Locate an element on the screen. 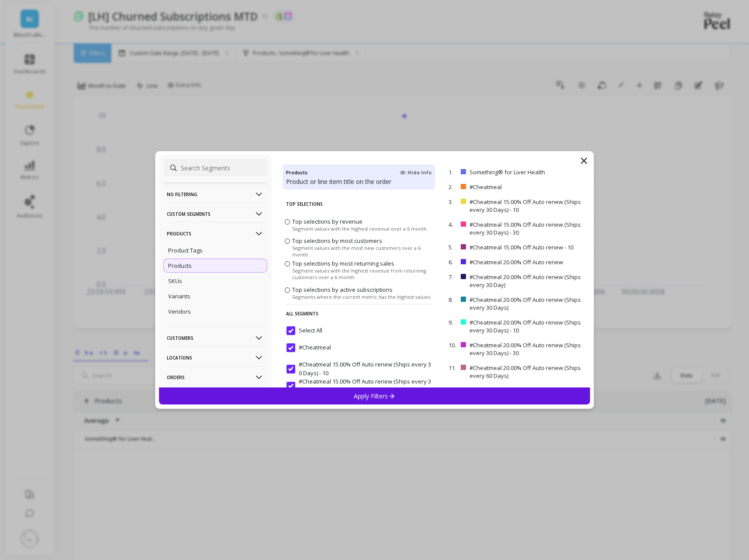  input: Search Segments is located at coordinates (216, 167).